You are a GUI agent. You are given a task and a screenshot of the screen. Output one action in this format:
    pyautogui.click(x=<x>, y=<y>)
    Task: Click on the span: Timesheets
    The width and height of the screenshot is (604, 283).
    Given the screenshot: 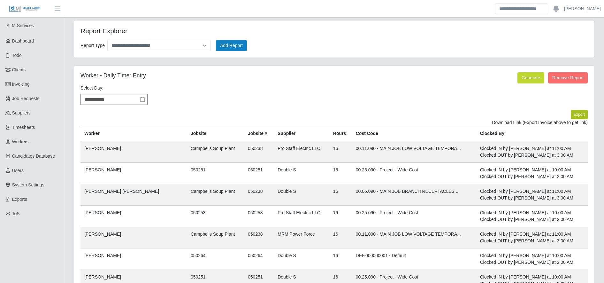 What is the action you would take?
    pyautogui.click(x=24, y=127)
    